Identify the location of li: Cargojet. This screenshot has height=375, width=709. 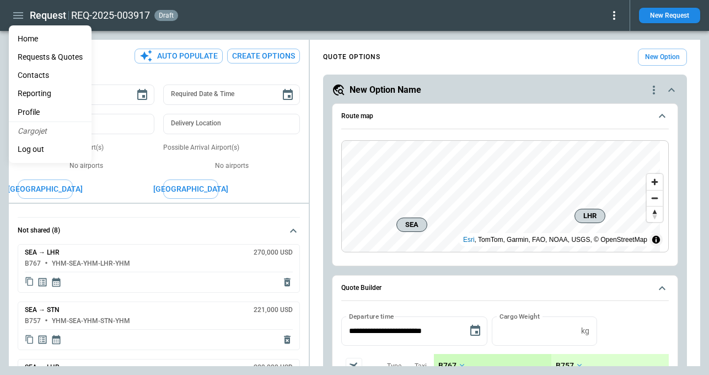
(50, 131).